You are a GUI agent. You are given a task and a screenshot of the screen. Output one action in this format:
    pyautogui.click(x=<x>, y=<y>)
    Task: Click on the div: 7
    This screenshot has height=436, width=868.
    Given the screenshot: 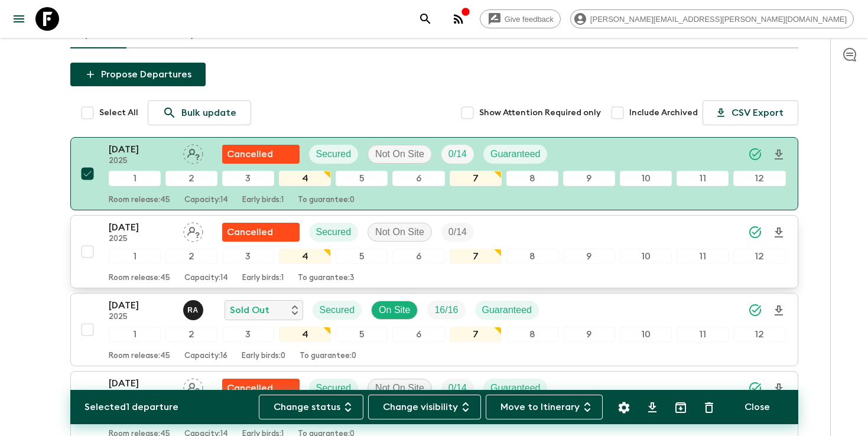 What is the action you would take?
    pyautogui.click(x=476, y=256)
    